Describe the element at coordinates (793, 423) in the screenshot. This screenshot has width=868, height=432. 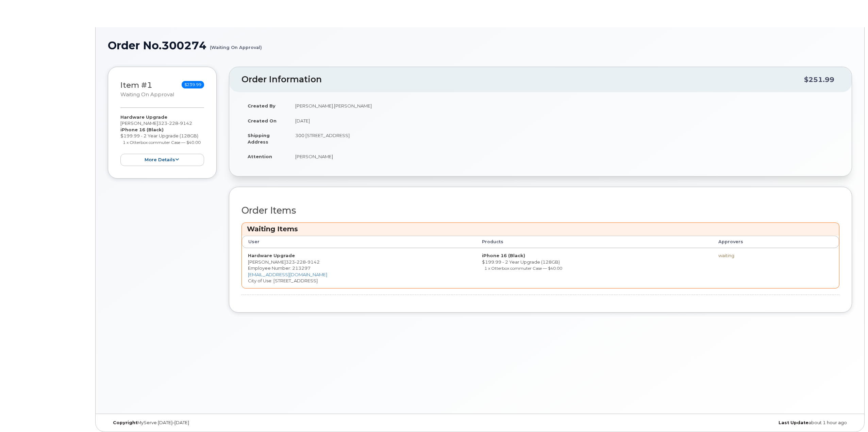
I see `strong: Last Update` at that location.